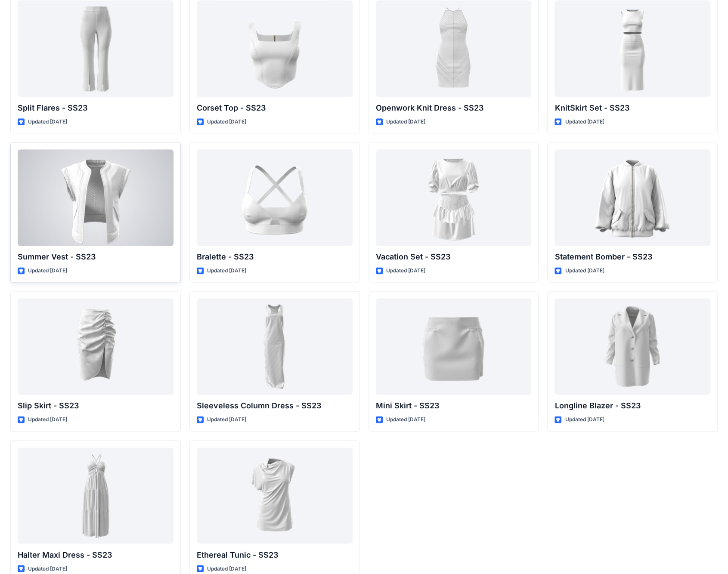  What do you see at coordinates (632, 406) in the screenshot?
I see `p: Longline Blazer - SS23` at bounding box center [632, 406].